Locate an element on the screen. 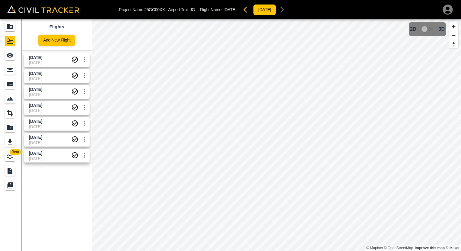 This screenshot has width=461, height=251. a: Map feedback is located at coordinates (429, 248).